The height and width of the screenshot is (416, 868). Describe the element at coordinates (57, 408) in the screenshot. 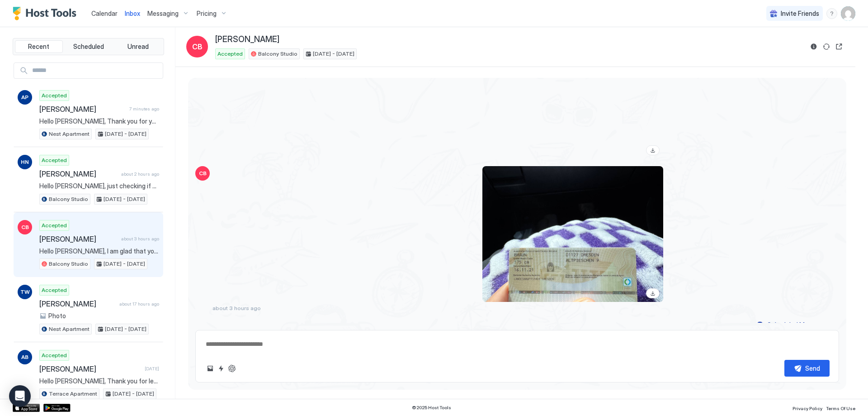

I see `a: Google Play Store` at that location.